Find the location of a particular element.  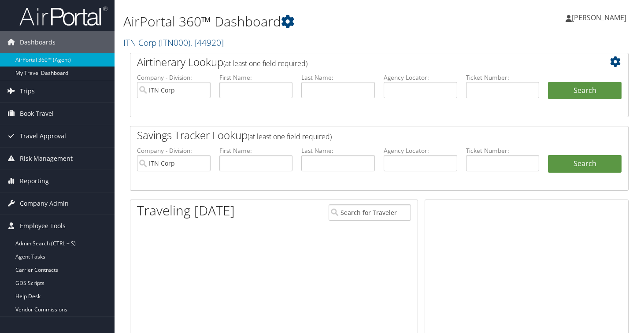

h2: Savings Tracker Lookup is located at coordinates (358, 135).